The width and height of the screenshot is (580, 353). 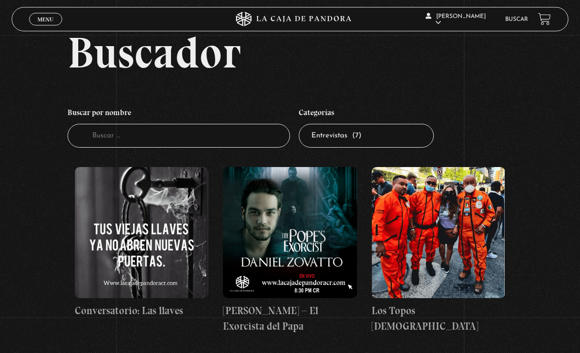 What do you see at coordinates (544, 19) in the screenshot?
I see `a: View your shopping cart` at bounding box center [544, 19].